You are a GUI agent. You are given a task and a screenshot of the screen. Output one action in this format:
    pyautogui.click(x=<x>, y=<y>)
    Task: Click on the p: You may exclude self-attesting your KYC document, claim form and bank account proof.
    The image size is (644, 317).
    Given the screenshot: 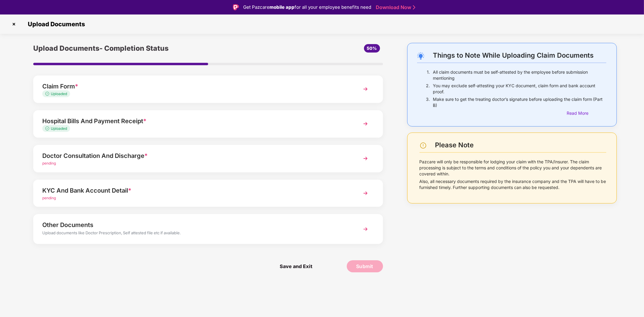 What is the action you would take?
    pyautogui.click(x=520, y=89)
    